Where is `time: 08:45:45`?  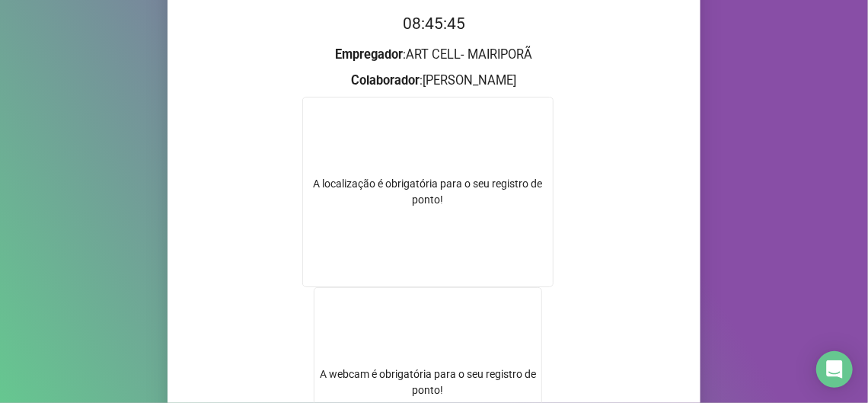
time: 08:45:45 is located at coordinates (434, 24).